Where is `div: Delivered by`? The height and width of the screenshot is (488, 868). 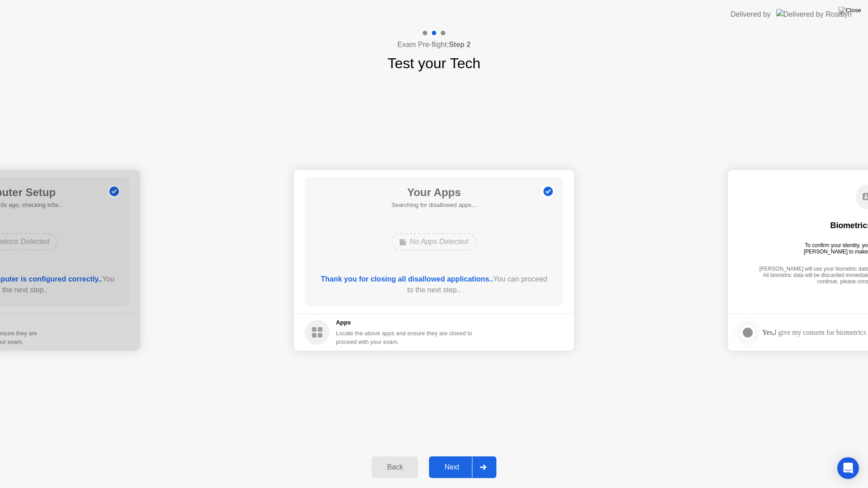 div: Delivered by is located at coordinates (750, 15).